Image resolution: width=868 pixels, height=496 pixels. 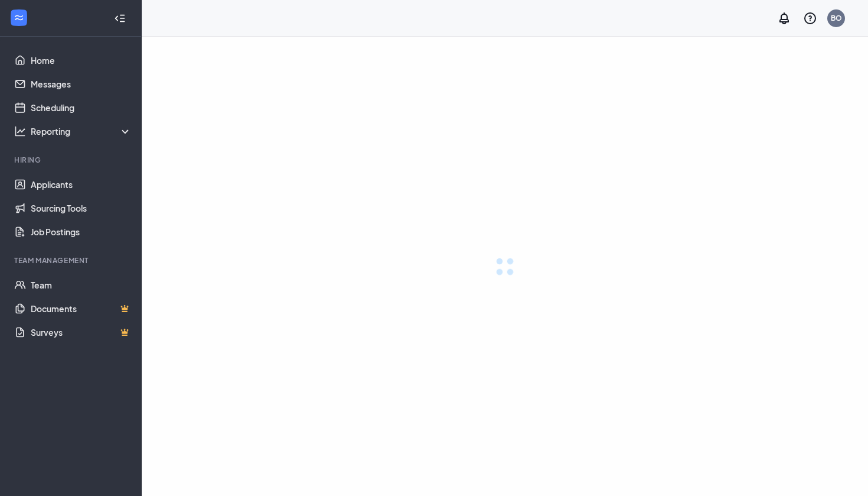 I want to click on svg: Analysis, so click(x=20, y=131).